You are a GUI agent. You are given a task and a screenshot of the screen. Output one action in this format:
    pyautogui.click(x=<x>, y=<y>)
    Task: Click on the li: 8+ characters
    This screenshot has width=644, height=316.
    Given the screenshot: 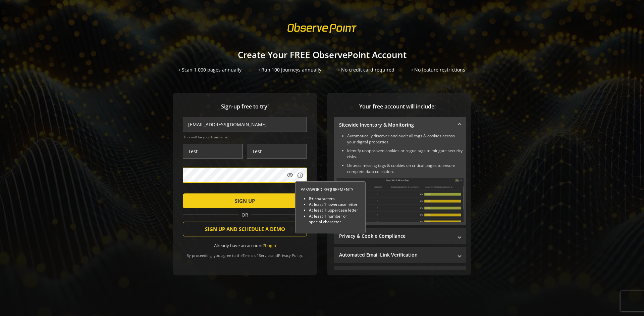 What is the action you would take?
    pyautogui.click(x=334, y=199)
    